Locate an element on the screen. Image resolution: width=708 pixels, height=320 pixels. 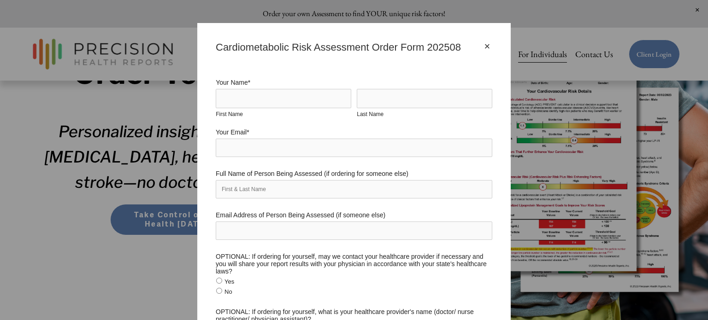
legend: Your Name is located at coordinates (233, 82).